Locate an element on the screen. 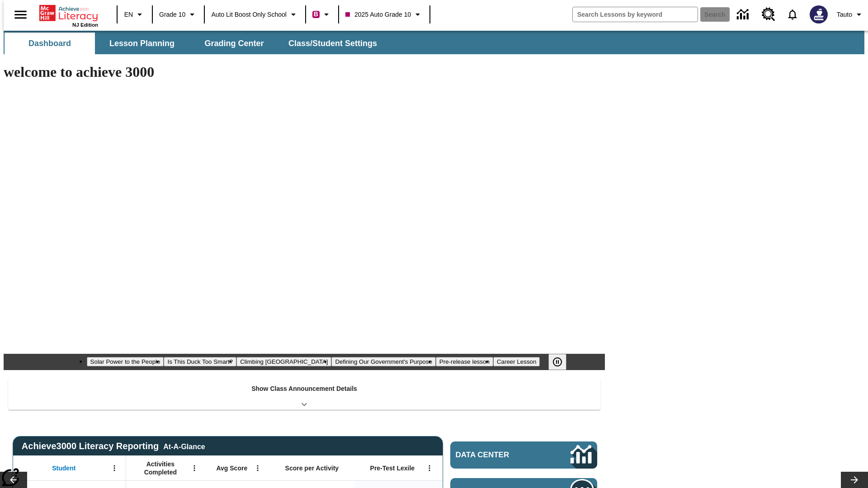  button: Slide 4 Defining Our Government's Purpose is located at coordinates (383, 362).